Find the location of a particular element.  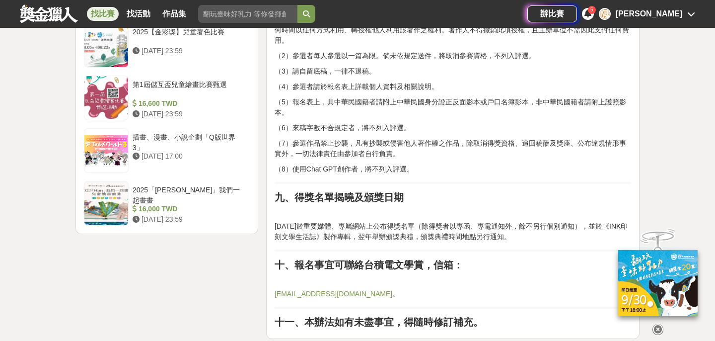

input: 翻玩臺味好乳力 等你發揮創意！ is located at coordinates (248, 14).